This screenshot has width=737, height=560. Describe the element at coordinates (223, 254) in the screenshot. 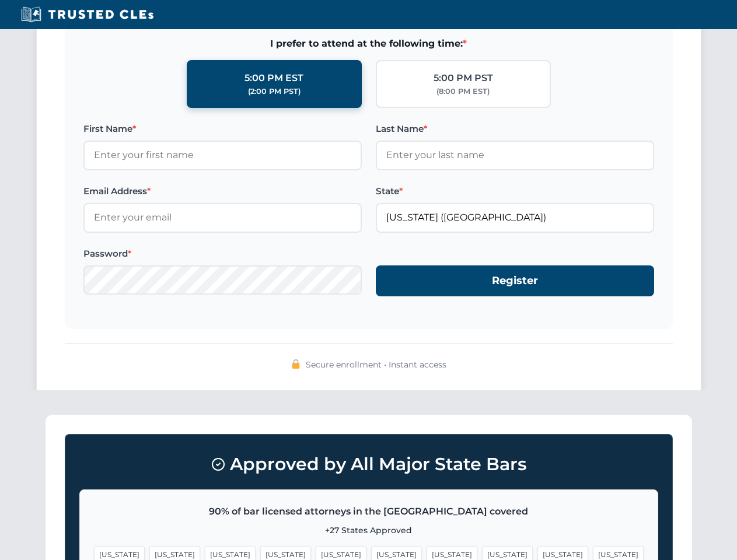

I see `label: Password` at that location.